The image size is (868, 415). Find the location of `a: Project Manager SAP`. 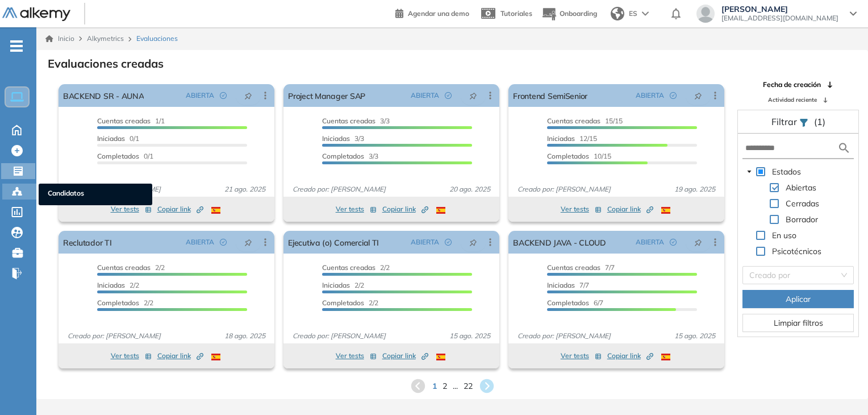

a: Project Manager SAP is located at coordinates (327, 96).